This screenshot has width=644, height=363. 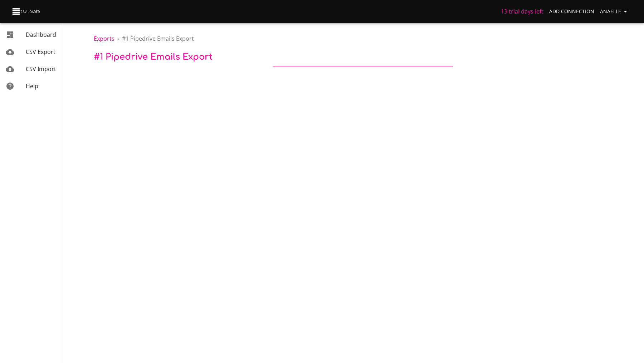 I want to click on span: CSV Import, so click(x=41, y=69).